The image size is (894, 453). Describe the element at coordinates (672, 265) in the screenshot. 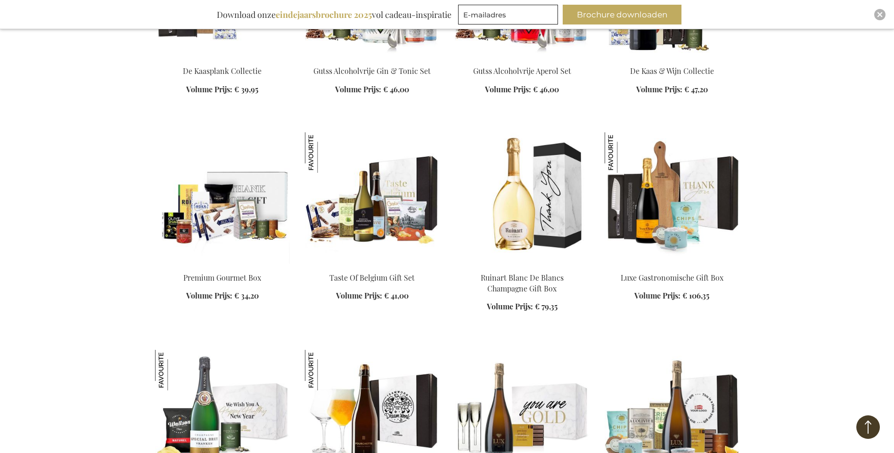

I see `a: Luxury Culinary Gift Box Luxe Gastronomische Gift Box` at that location.